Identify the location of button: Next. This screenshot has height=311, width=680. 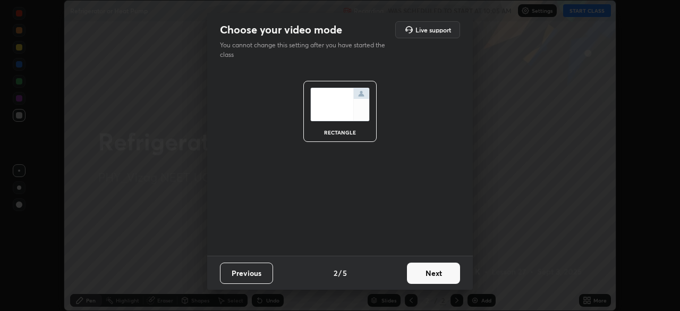
(433, 273).